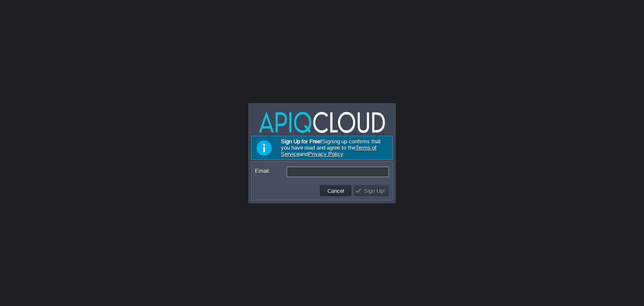 The width and height of the screenshot is (644, 306). Describe the element at coordinates (325, 154) in the screenshot. I see `a: Privacy Policy` at that location.